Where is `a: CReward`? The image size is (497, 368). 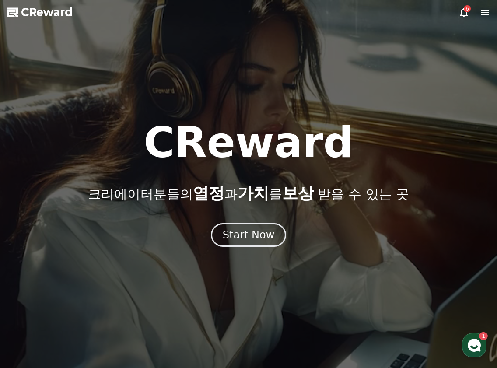 a: CReward is located at coordinates (40, 12).